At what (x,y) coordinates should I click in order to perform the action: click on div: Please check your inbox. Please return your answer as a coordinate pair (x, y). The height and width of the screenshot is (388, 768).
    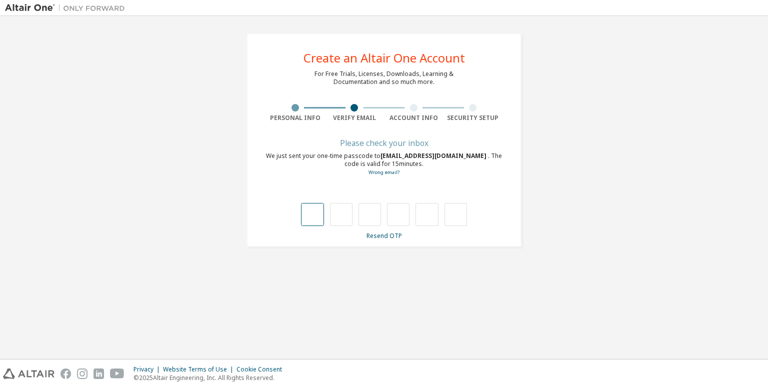
    Looking at the image, I should click on (384, 143).